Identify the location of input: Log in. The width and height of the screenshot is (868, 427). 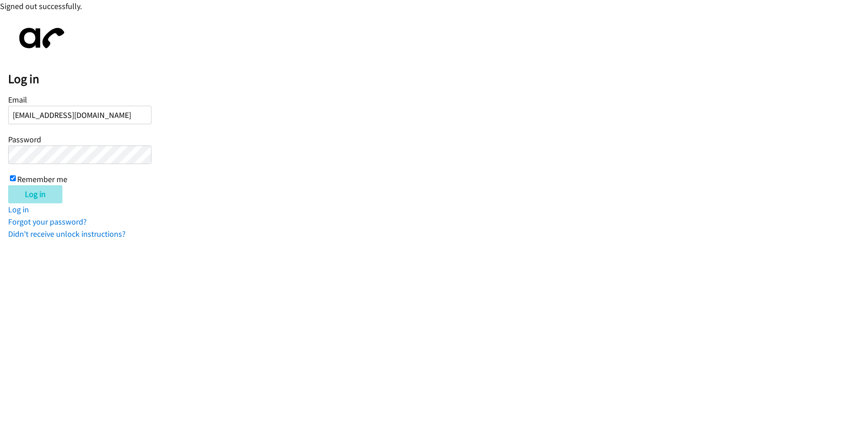
(36, 194).